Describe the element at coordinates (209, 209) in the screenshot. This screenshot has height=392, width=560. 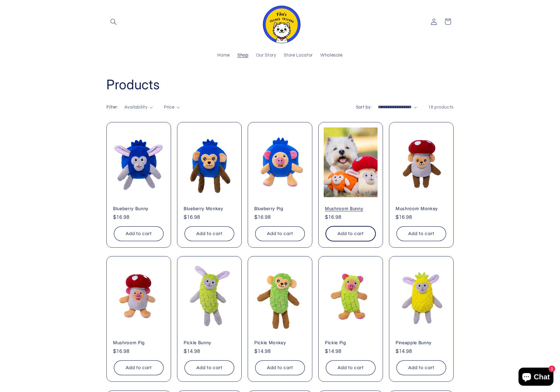
I see `a: Blueberry Monkey` at that location.